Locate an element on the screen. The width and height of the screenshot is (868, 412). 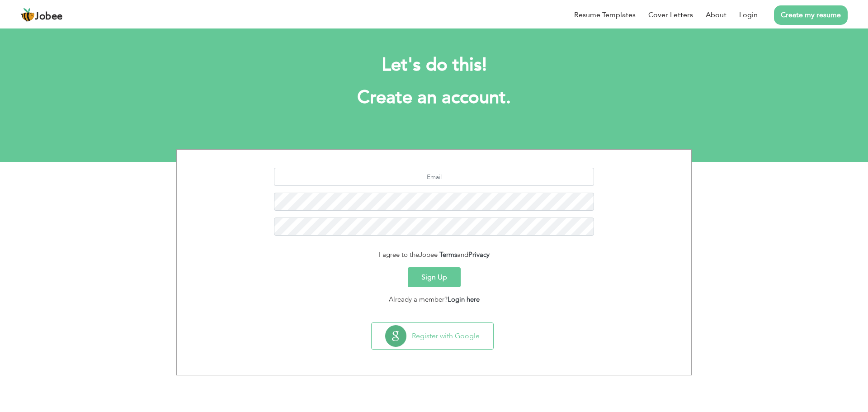
a: Terms is located at coordinates (448, 255).